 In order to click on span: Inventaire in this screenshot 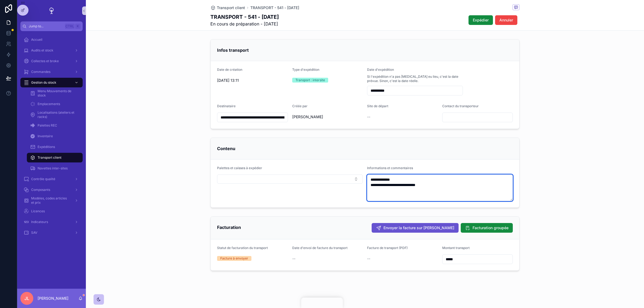, I will do `click(45, 136)`.